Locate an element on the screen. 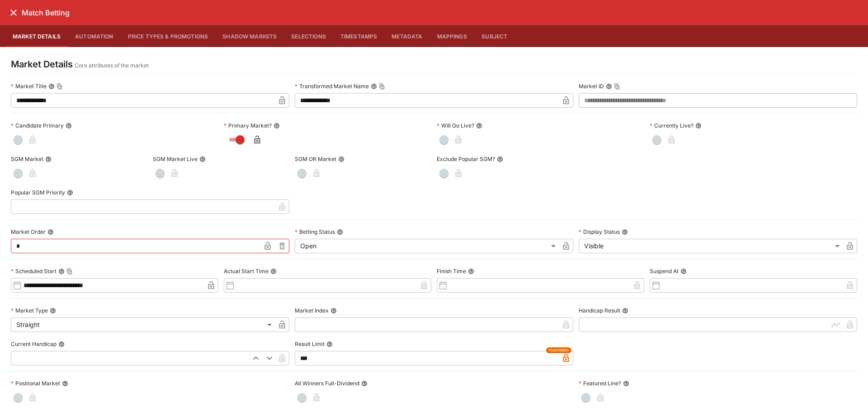  button: Automation is located at coordinates (94, 36).